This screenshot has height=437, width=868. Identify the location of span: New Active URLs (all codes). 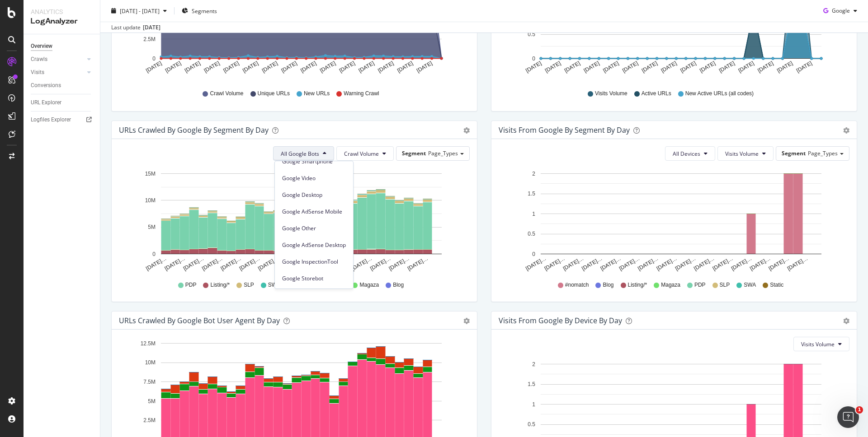
(719, 93).